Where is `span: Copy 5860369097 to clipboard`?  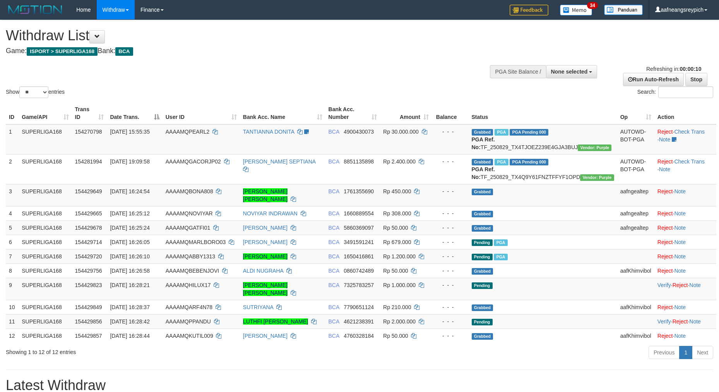 span: Copy 5860369097 to clipboard is located at coordinates (359, 228).